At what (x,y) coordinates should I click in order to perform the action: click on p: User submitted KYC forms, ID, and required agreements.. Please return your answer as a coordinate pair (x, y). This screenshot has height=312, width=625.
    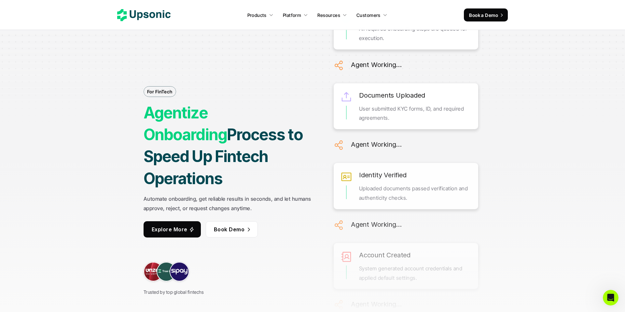
    Looking at the image, I should click on (415, 114).